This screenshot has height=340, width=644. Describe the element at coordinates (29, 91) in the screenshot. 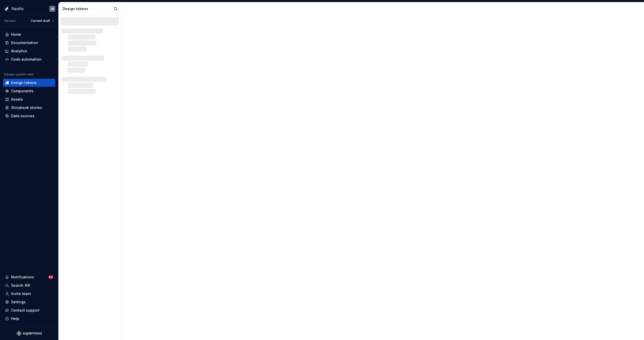

I see `a: Components` at that location.